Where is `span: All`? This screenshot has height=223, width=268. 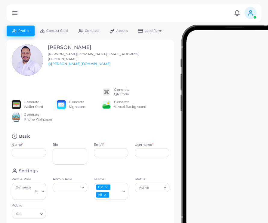 span: All is located at coordinates (102, 195).